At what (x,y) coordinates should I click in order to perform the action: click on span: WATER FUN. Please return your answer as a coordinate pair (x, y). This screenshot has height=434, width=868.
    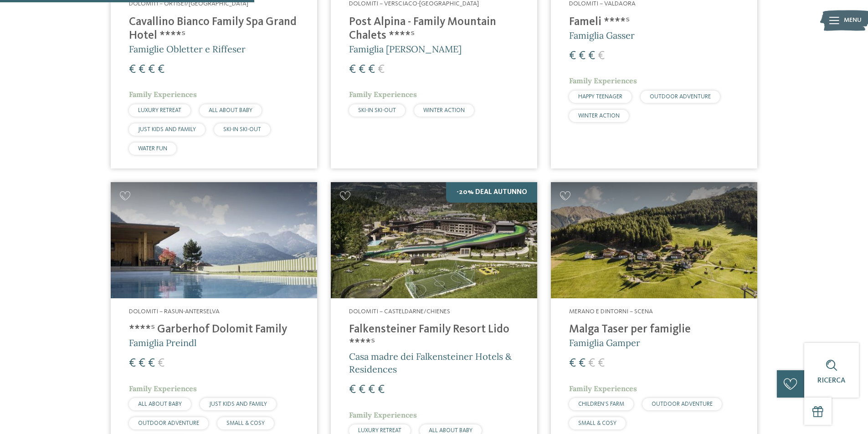
    Looking at the image, I should click on (153, 148).